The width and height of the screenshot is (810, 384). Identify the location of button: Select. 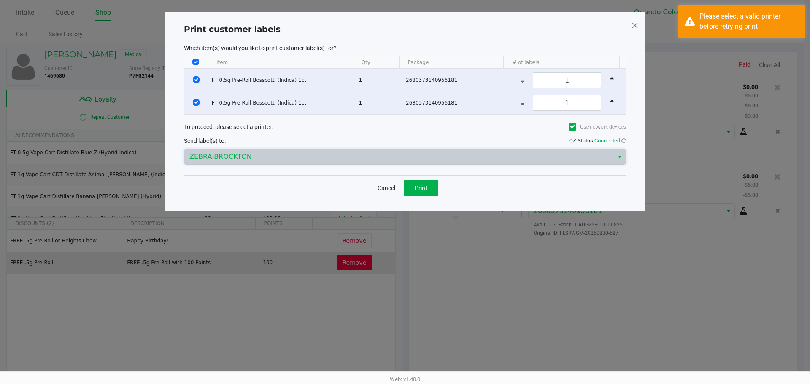
(619, 157).